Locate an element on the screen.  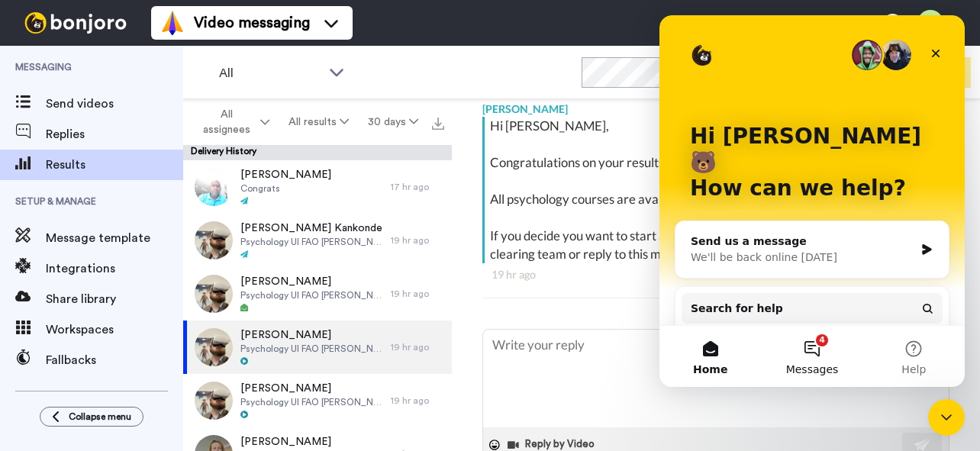
img: 75364cf7-7557-4ced-9b0f-b146d891accc-thumb.jpg is located at coordinates (213, 187).